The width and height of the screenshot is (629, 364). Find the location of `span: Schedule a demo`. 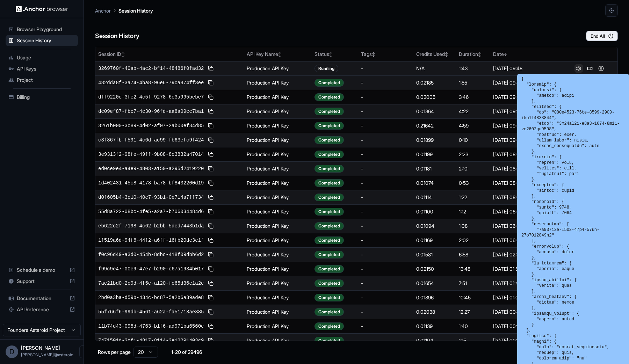

span: Schedule a demo is located at coordinates (42, 270).